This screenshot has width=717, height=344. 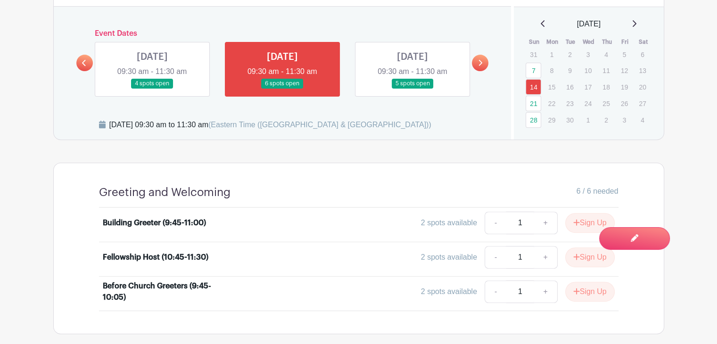 What do you see at coordinates (534, 42) in the screenshot?
I see `th: Sun` at bounding box center [534, 42].